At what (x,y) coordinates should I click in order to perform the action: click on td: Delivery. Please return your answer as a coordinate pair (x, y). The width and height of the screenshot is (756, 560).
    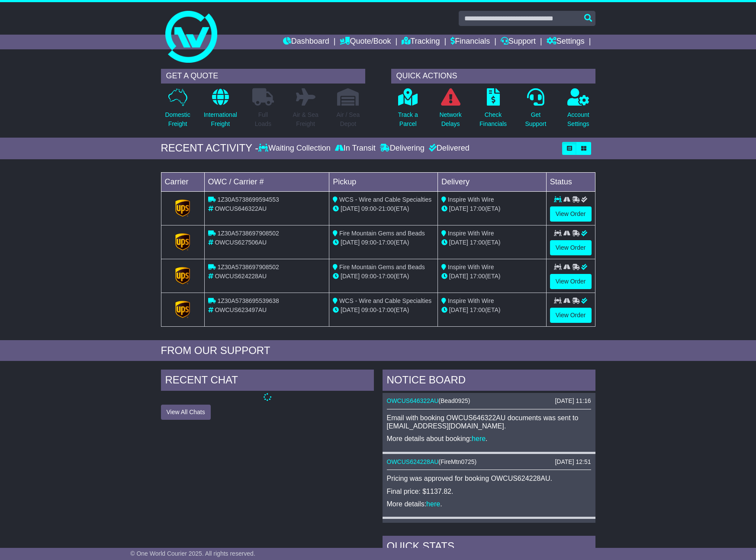
    Looking at the image, I should click on (492, 182).